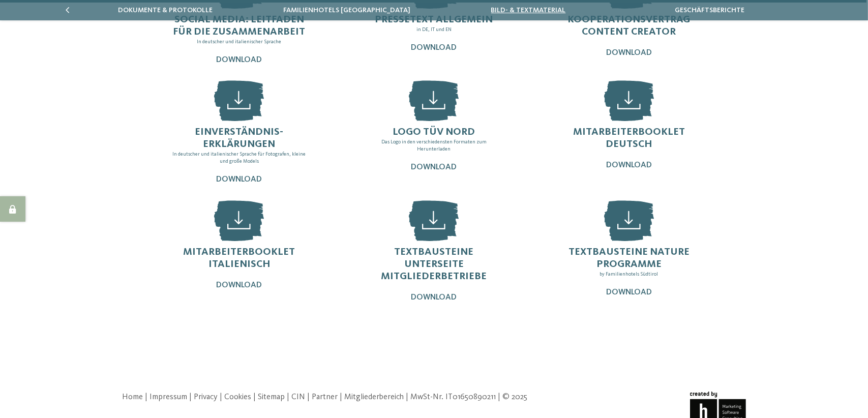  Describe the element at coordinates (239, 251) in the screenshot. I see `a: Mitarbeiterbooklet Italienisch Download` at that location.